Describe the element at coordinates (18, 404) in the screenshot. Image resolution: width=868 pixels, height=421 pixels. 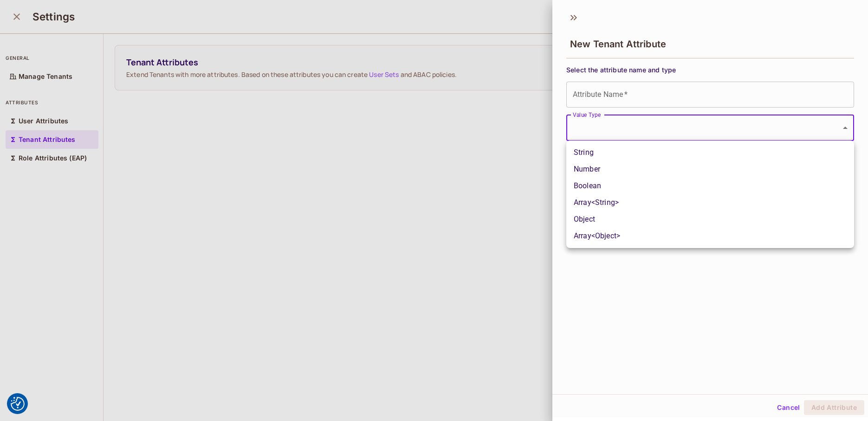
I see `img: Revisit consent button` at that location.